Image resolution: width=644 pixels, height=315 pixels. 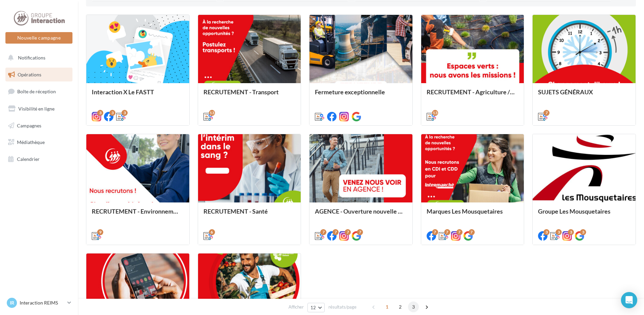 I want to click on span: Boîte de réception, so click(x=36, y=91).